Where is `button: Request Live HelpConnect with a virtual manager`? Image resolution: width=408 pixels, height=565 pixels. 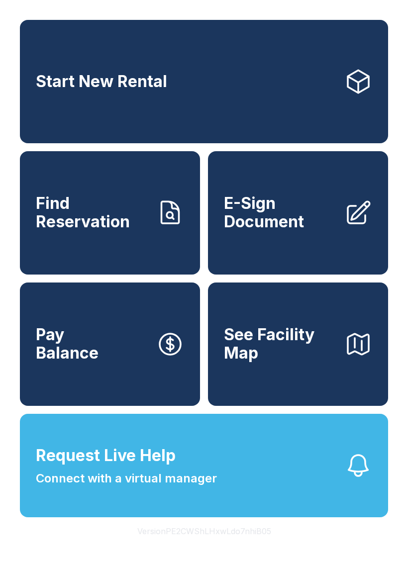
button: Request Live HelpConnect with a virtual manager is located at coordinates (204, 466).